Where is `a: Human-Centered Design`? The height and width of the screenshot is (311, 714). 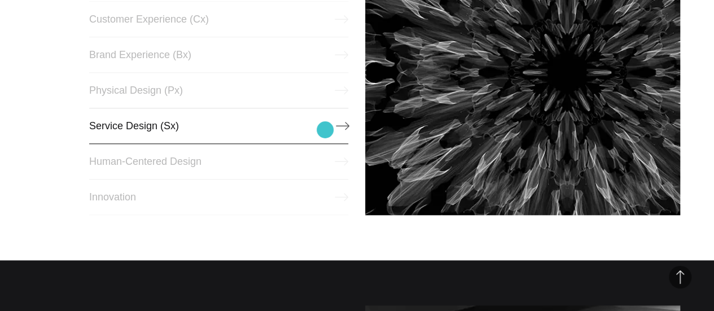
a: Human-Centered Design is located at coordinates (219, 162).